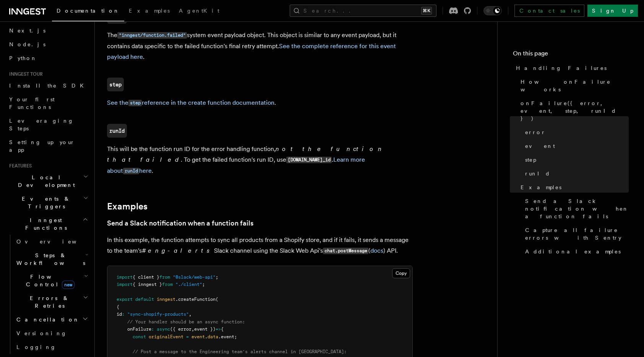 The image size is (644, 357). What do you see at coordinates (236, 165) in the screenshot?
I see `a: Learn more aboutrunIdhere` at bounding box center [236, 165].